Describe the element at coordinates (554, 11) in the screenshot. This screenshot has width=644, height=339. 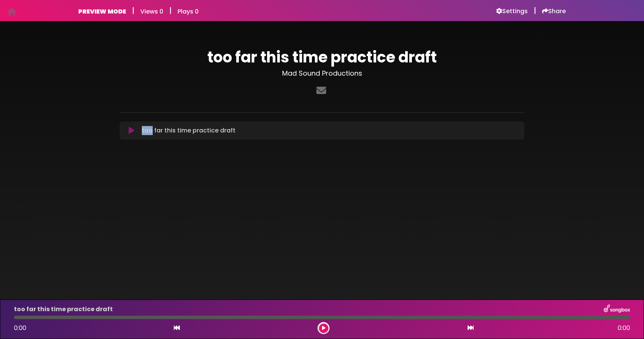
I see `h6: Share` at that location.